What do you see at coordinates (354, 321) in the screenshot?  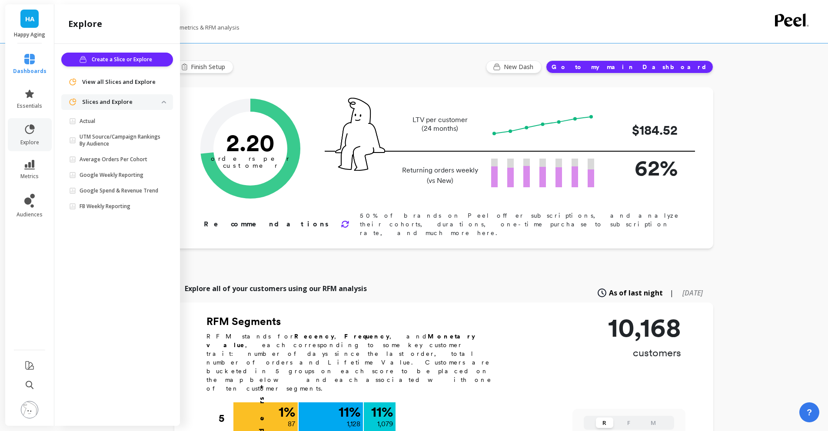 I see `h2: RFM Segments` at bounding box center [354, 321].